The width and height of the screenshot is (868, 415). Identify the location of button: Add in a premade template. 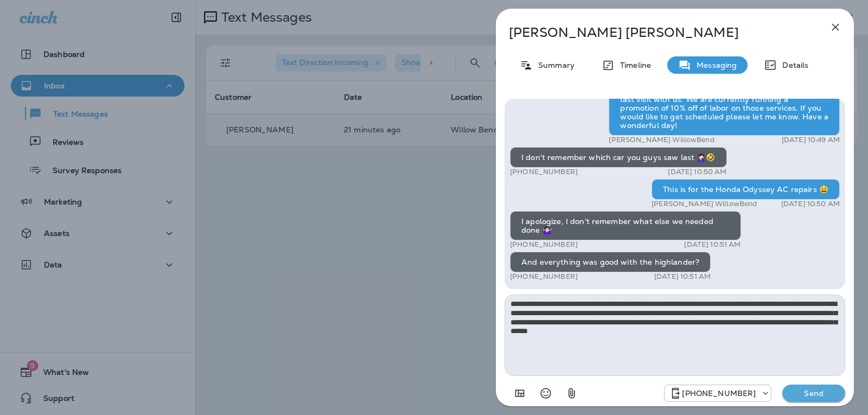
(520, 393).